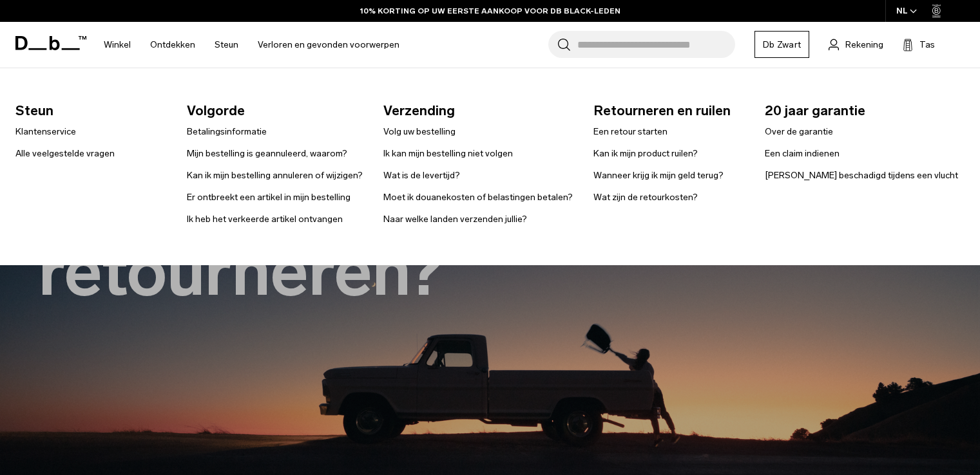 The image size is (980, 475). What do you see at coordinates (478, 197) in the screenshot?
I see `a: Moet ik douanekosten of belastingen betalen?` at bounding box center [478, 197].